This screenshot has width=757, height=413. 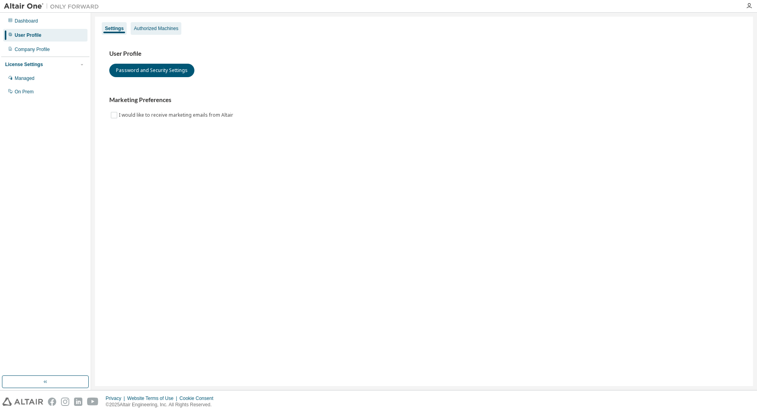 What do you see at coordinates (198, 399) in the screenshot?
I see `div: Cookie Consent` at bounding box center [198, 399].